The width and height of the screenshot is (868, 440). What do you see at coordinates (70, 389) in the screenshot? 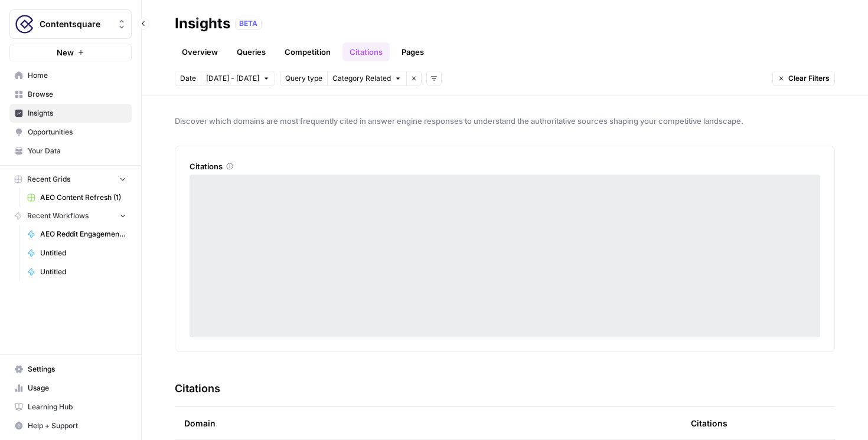
I see `a: Usage` at bounding box center [70, 389].